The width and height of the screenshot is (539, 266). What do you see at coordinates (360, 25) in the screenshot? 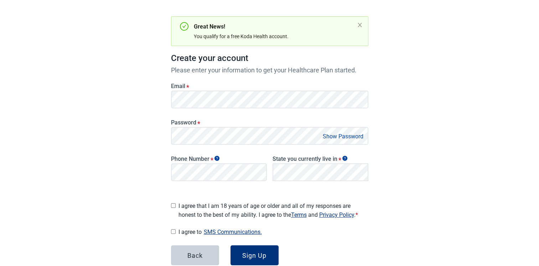
I see `span: close` at bounding box center [360, 25].